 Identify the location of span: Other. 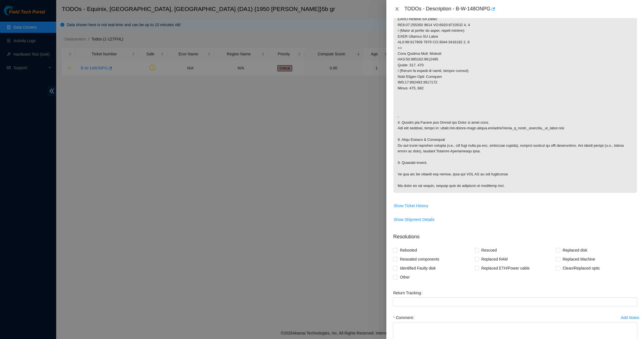
(405, 277).